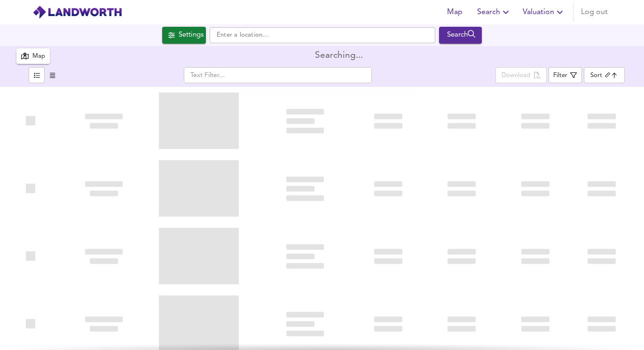 The height and width of the screenshot is (350, 644). I want to click on input: Enter a location..., so click(322, 35).